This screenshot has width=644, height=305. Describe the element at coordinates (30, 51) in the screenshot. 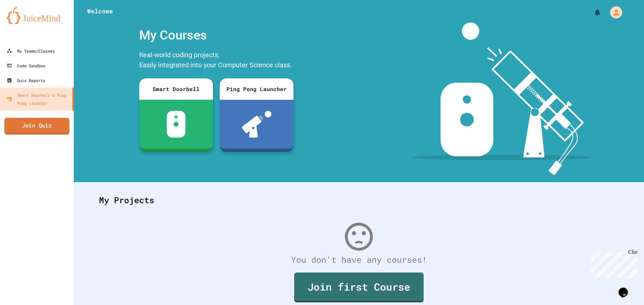

I see `div: My Teams/Classes` at that location.